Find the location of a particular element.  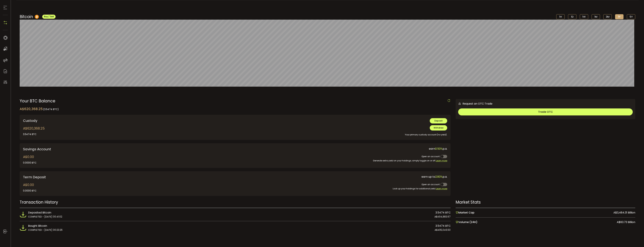

span: Bought Bitcoin is located at coordinates (37, 226).